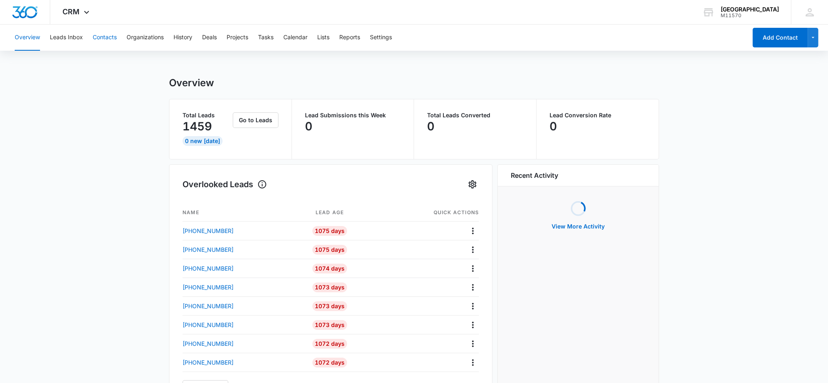 The width and height of the screenshot is (828, 383). What do you see at coordinates (207, 115) in the screenshot?
I see `p: Total Leads` at bounding box center [207, 115].